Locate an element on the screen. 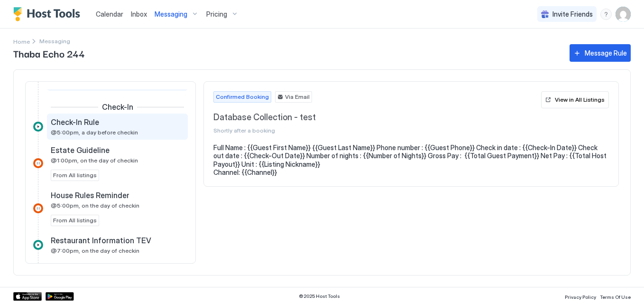 The width and height of the screenshot is (644, 305). div: Host Tools Logo is located at coordinates (49, 14).